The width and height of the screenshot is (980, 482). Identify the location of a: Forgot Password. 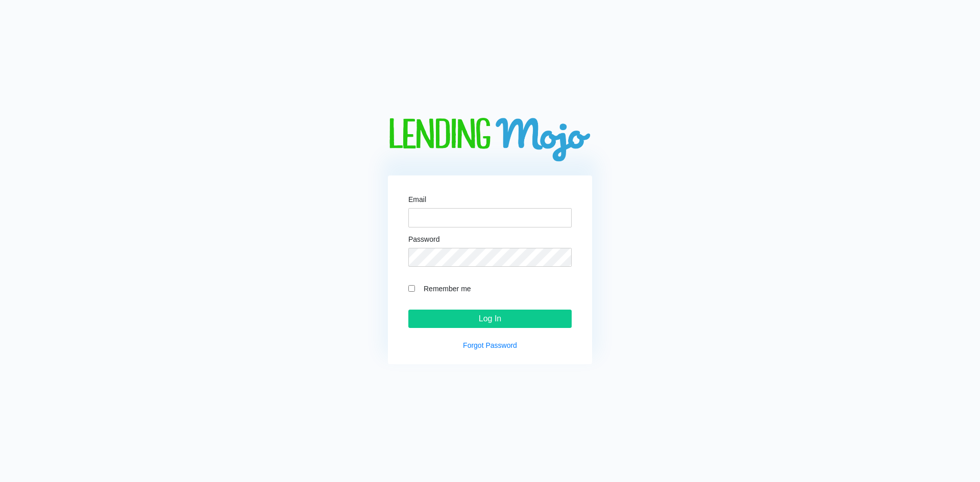
(490, 345).